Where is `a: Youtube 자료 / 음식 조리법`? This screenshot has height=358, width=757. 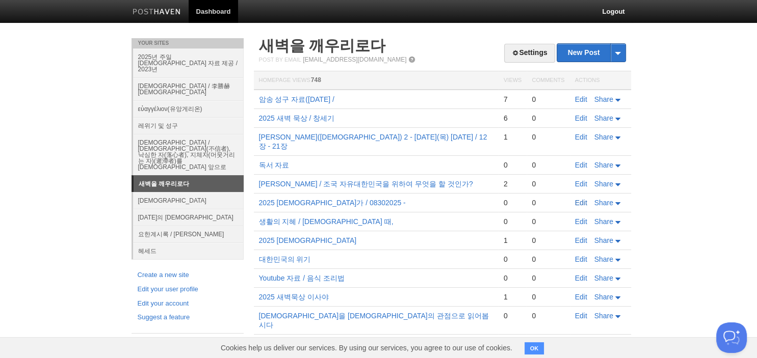
a: Youtube 자료 / 음식 조리법 is located at coordinates (302, 278).